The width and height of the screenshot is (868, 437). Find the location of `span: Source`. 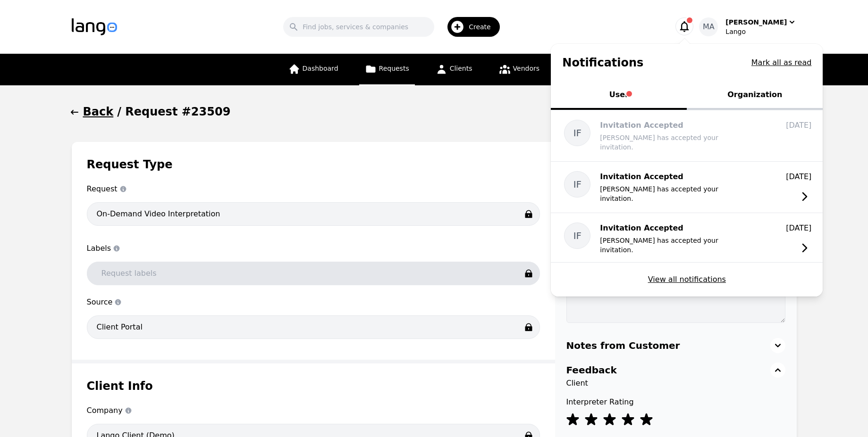

span: Source is located at coordinates (313, 302).